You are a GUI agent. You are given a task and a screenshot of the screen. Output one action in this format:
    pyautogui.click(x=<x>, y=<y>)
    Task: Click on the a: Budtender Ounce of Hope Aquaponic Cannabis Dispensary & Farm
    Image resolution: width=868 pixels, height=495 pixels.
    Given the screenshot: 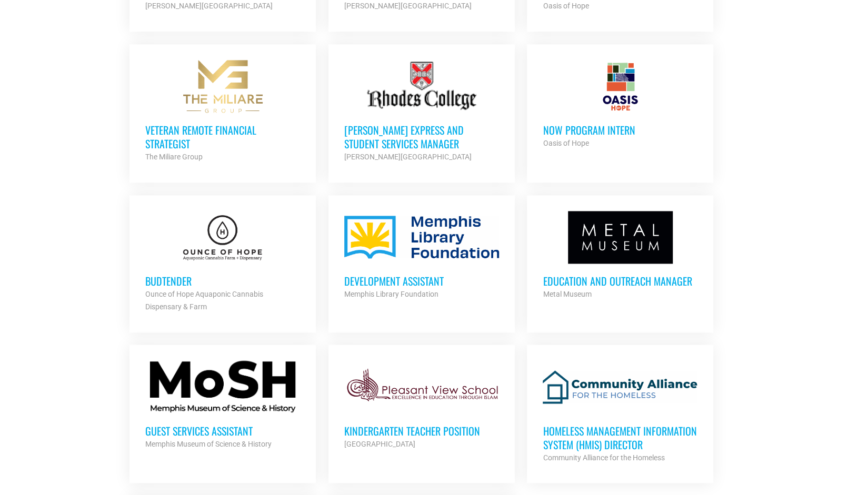 What is the action you would take?
    pyautogui.click(x=223, y=262)
    